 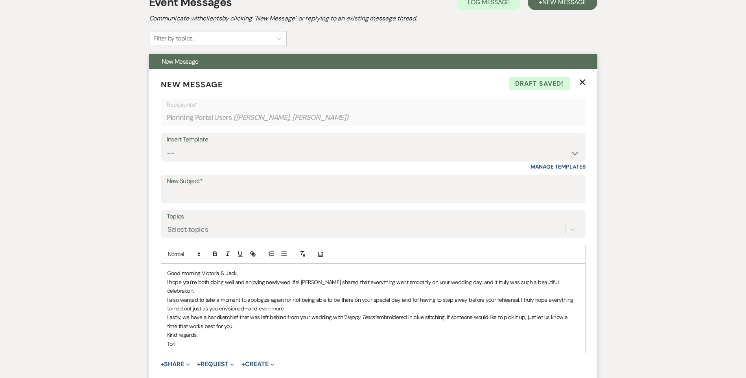 I want to click on div: Insert Template, so click(x=373, y=140).